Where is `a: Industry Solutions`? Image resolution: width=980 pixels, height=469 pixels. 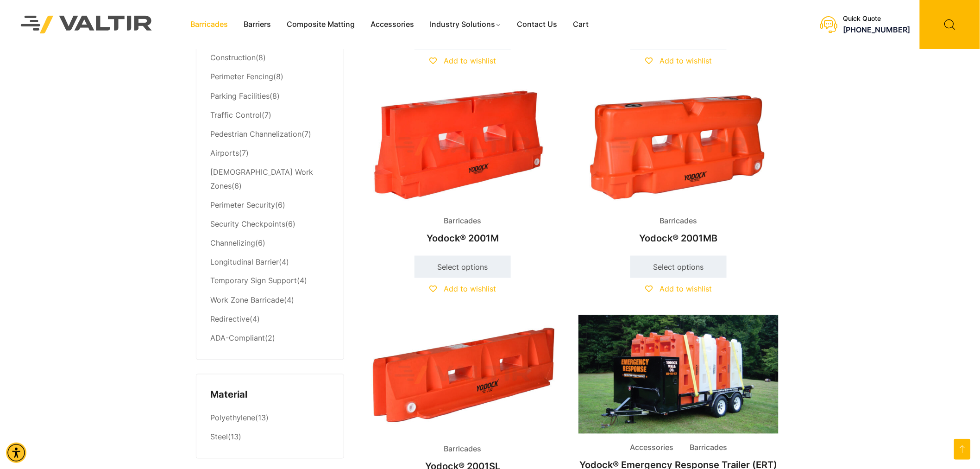
a: Industry Solutions is located at coordinates (466, 24).